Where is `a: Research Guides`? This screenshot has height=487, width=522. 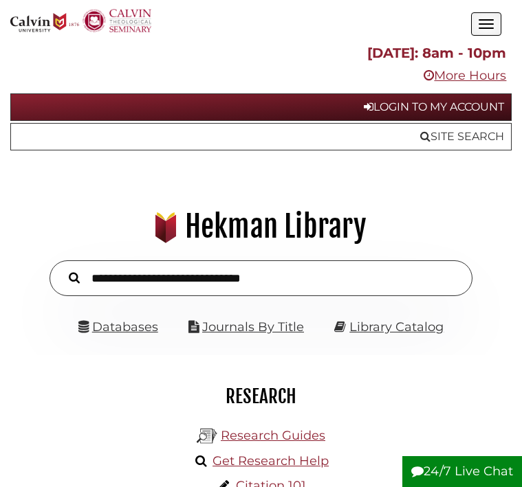
a: Research Guides is located at coordinates (273, 436).